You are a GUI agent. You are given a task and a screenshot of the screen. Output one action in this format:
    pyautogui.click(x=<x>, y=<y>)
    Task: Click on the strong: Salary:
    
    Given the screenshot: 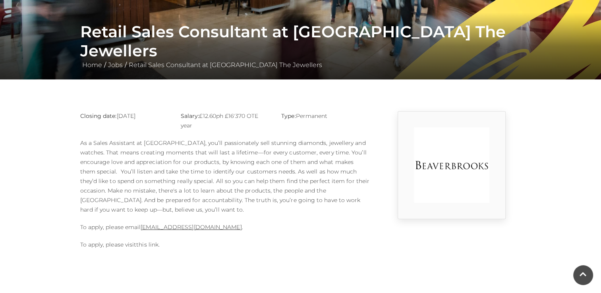 What is the action you would take?
    pyautogui.click(x=190, y=116)
    